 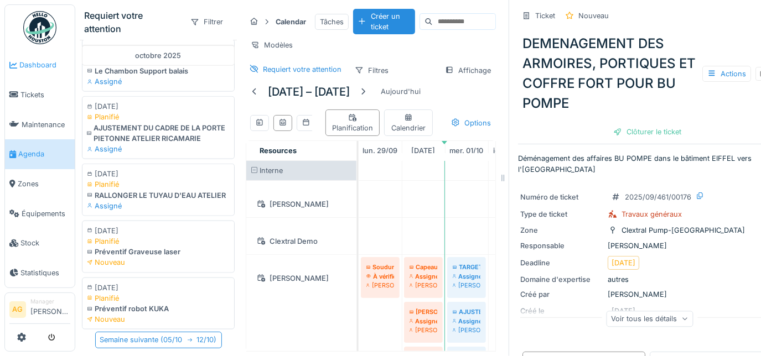 I want to click on div: Voir tous les détails, so click(x=649, y=319).